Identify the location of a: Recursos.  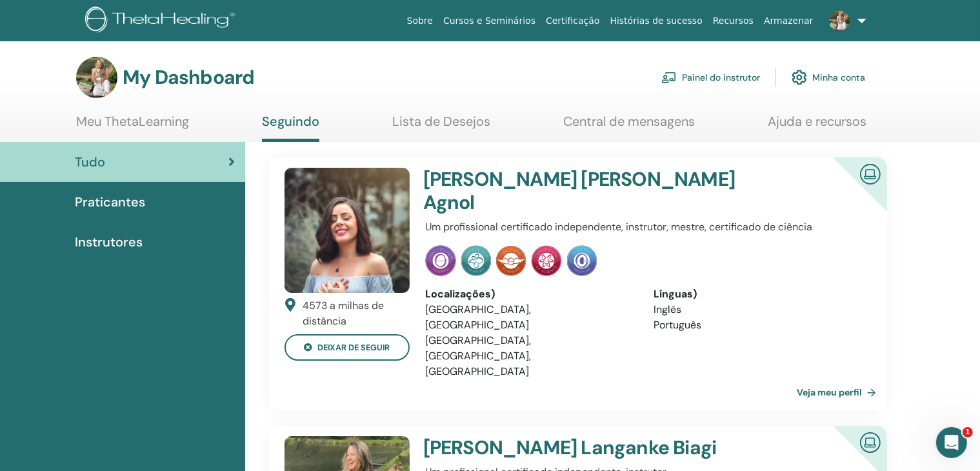
(733, 20).